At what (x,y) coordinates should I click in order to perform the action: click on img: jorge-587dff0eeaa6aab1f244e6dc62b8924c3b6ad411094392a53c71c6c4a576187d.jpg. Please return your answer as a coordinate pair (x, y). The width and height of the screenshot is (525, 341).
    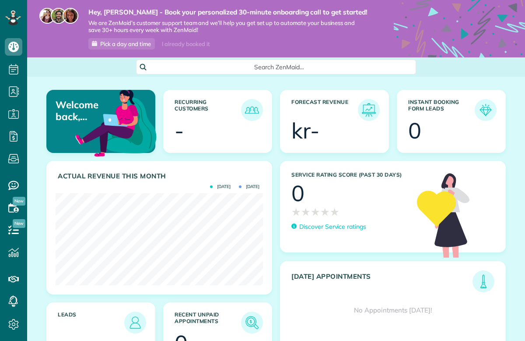
    Looking at the image, I should click on (59, 16).